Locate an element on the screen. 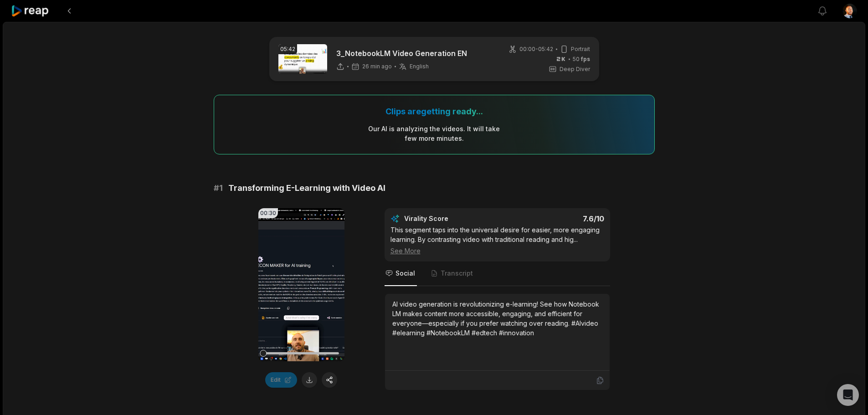  div: See More is located at coordinates (497, 251).